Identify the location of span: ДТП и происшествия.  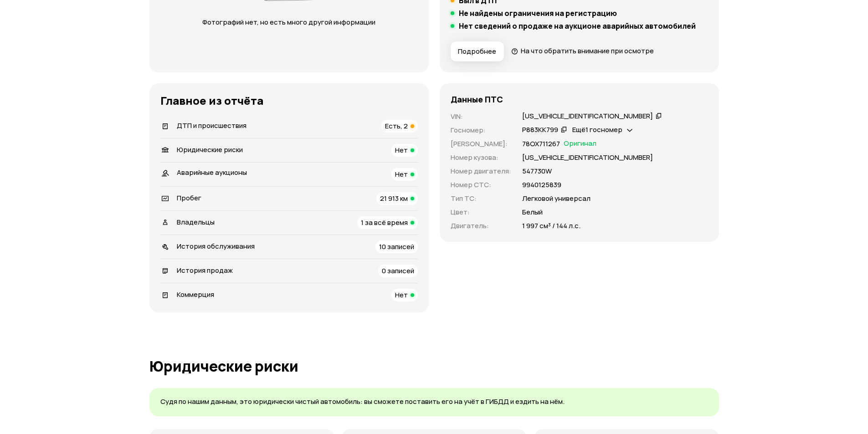
(211, 125).